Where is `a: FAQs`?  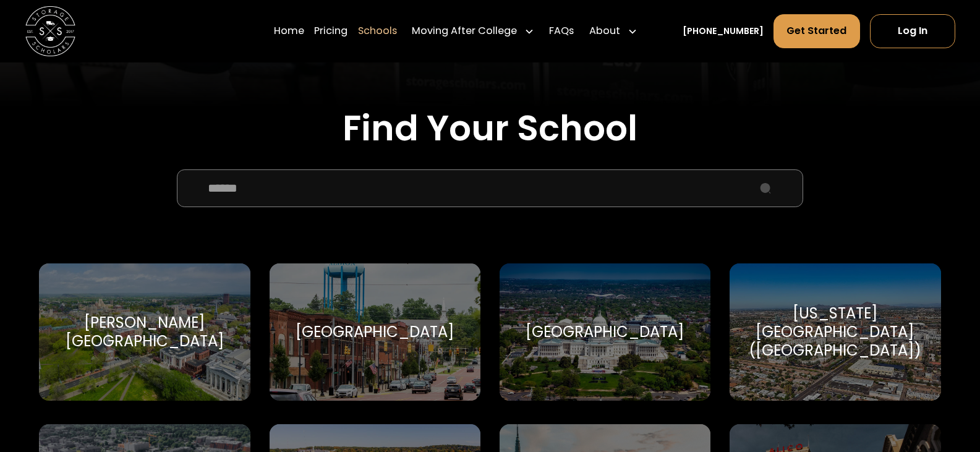 a: FAQs is located at coordinates (562, 31).